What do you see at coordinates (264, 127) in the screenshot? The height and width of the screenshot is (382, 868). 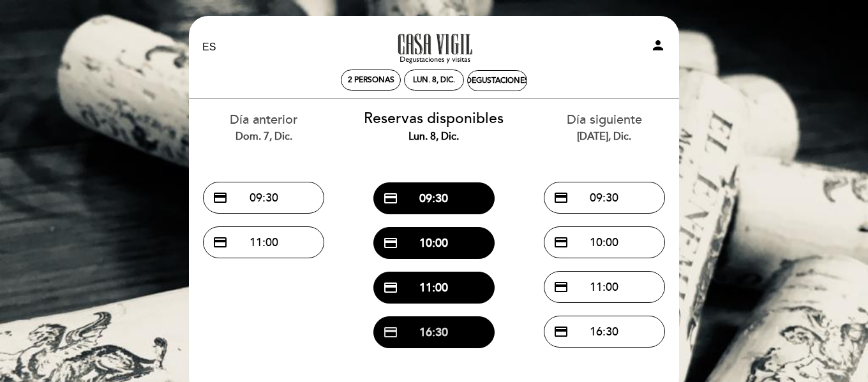 I see `div: Día anterior` at bounding box center [264, 127].